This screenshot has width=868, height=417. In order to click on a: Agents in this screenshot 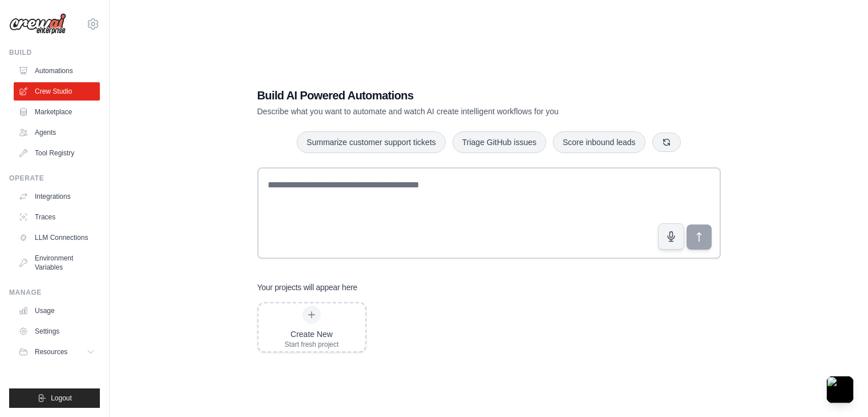, I will do `click(57, 133)`.